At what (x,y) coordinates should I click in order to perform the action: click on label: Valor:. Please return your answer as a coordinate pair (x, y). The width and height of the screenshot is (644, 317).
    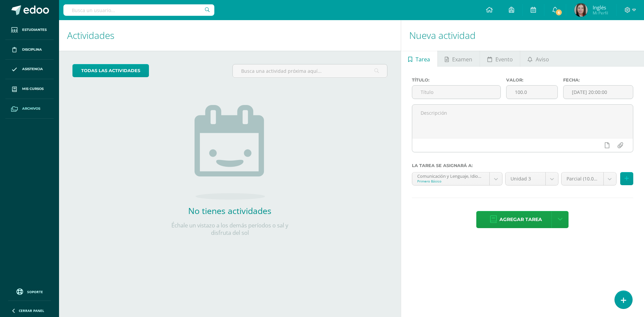
    Looking at the image, I should click on (532, 80).